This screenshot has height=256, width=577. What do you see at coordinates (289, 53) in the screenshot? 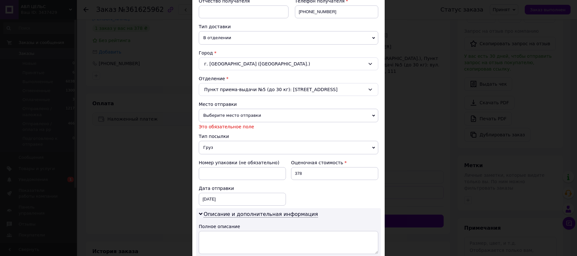
I see `div: Город` at bounding box center [289, 53].